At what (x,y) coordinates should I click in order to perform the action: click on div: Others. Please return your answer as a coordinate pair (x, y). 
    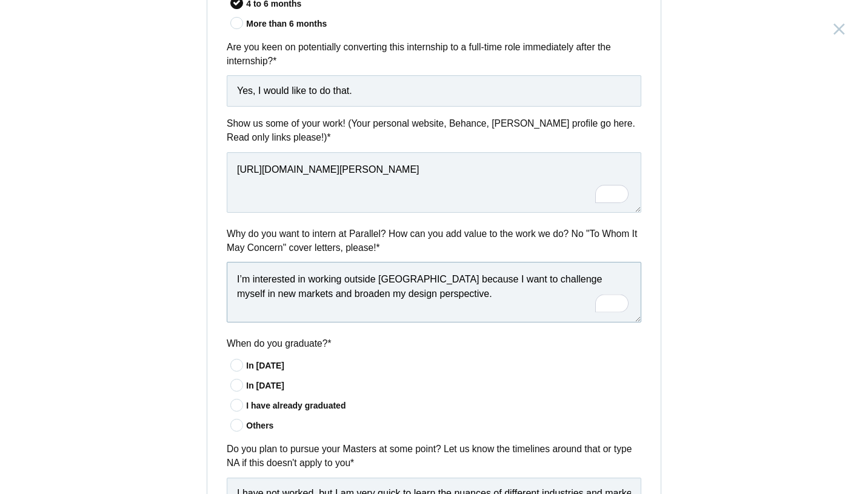
    Looking at the image, I should click on (444, 426).